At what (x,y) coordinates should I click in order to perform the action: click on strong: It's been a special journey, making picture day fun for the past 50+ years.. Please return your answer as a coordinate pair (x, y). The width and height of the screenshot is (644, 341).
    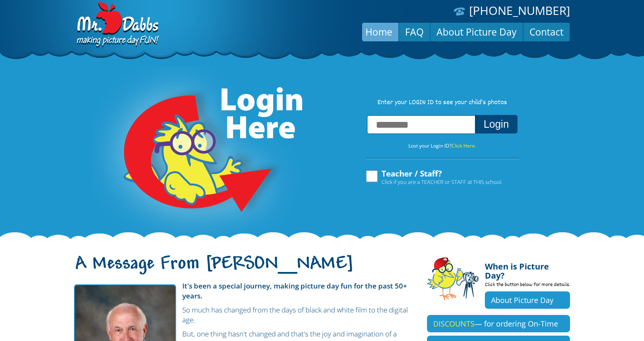
    Looking at the image, I should click on (295, 290).